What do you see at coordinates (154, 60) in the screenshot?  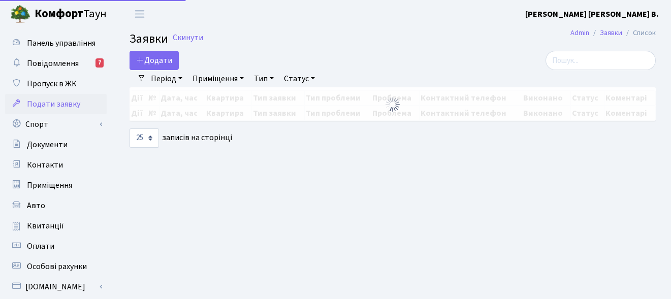 I see `span: Додати` at bounding box center [154, 60].